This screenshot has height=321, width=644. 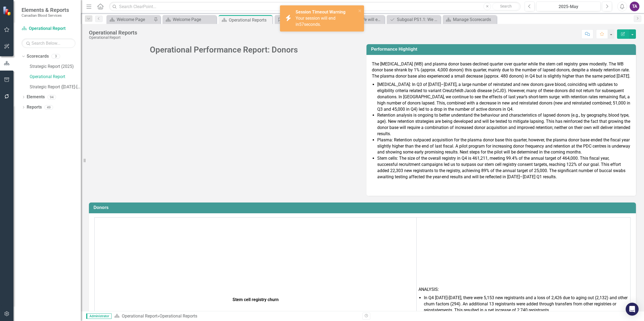 I want to click on button: close, so click(x=360, y=11).